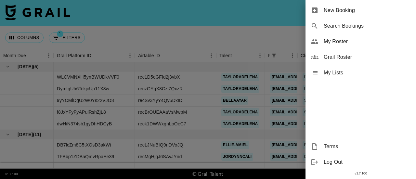 The height and width of the screenshot is (179, 416). Describe the element at coordinates (360, 42) in the screenshot. I see `div: My Roster` at that location.